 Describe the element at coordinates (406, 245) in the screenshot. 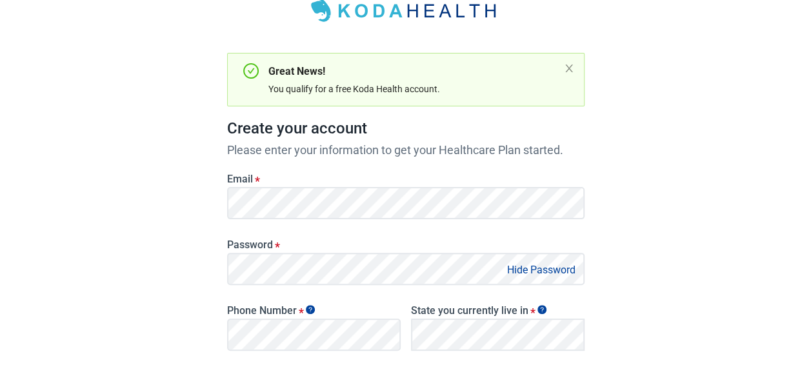

I see `label: Password` at that location.